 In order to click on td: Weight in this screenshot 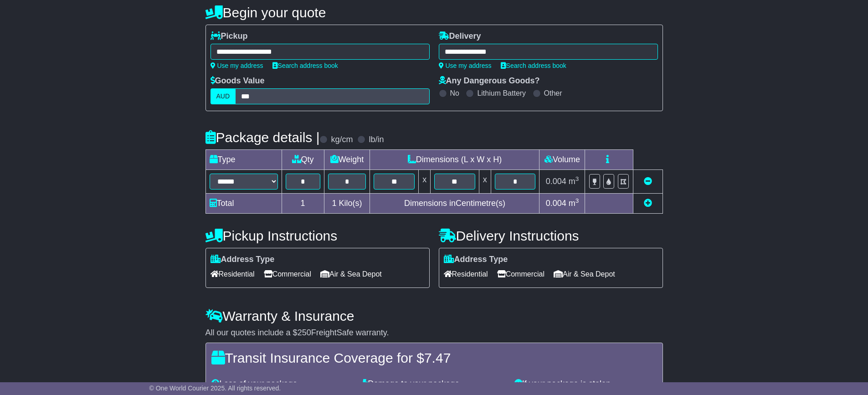, I will do `click(347, 160)`.